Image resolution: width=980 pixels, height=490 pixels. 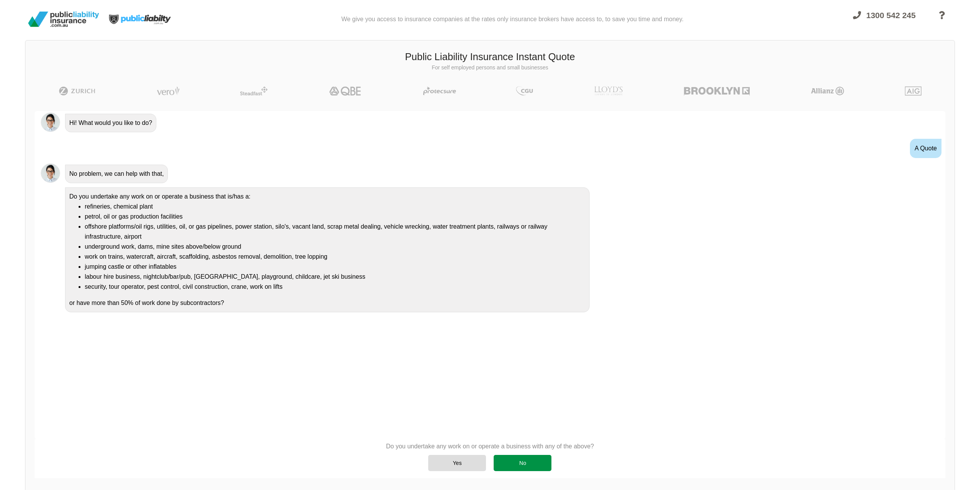 What do you see at coordinates (490, 447) in the screenshot?
I see `p: Do you undertake any work on or operate a business with any of the above?` at bounding box center [490, 447].